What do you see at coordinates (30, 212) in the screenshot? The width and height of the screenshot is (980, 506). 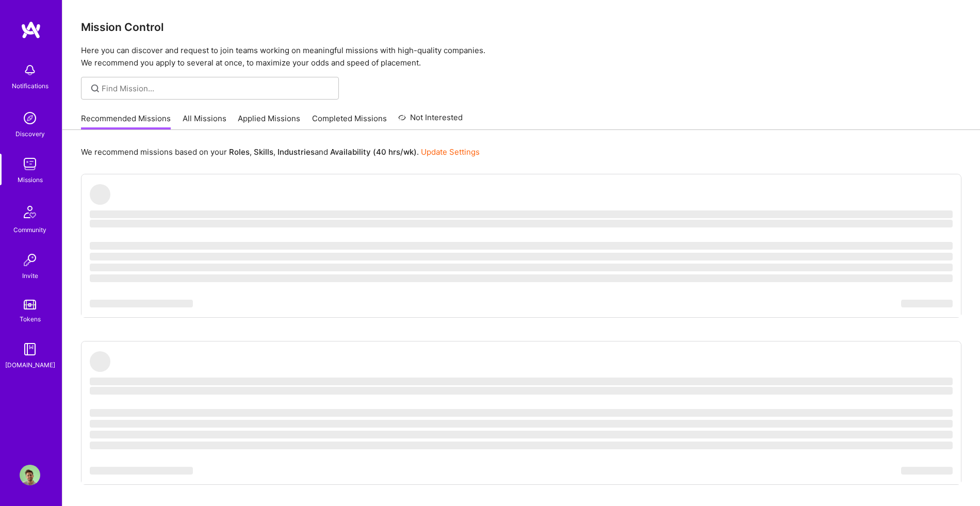 I see `img: Community` at bounding box center [30, 212].